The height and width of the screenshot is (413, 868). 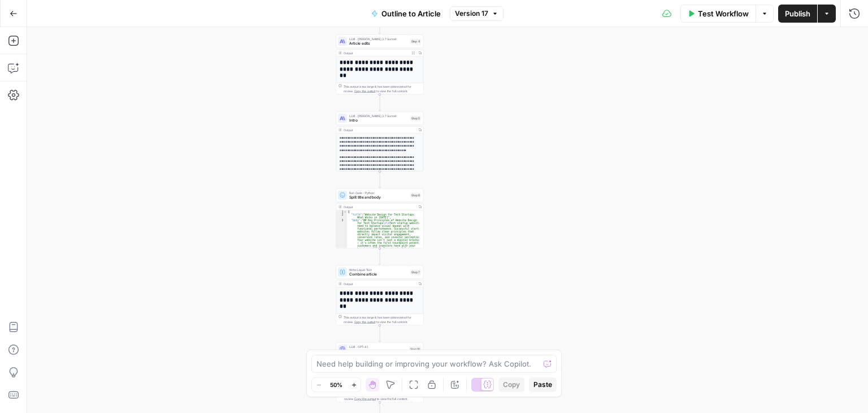 I want to click on span: Combine article, so click(x=379, y=274).